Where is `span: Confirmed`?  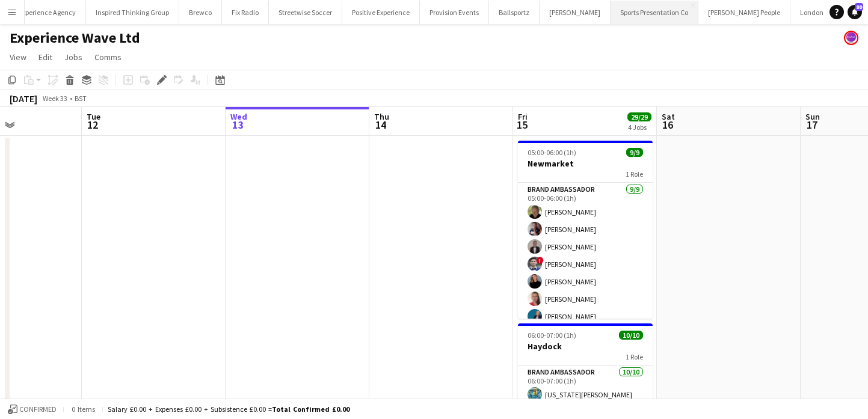
span: Confirmed is located at coordinates (38, 409).